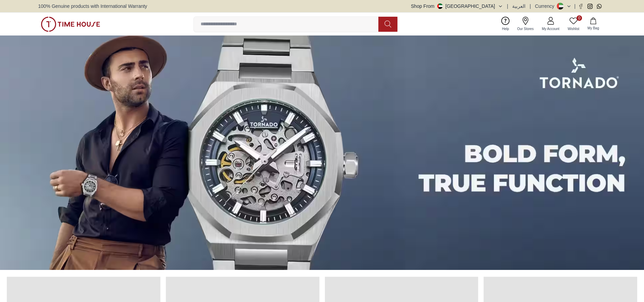 This screenshot has width=644, height=302. Describe the element at coordinates (574, 23) in the screenshot. I see `a: 0Wishlist` at that location.